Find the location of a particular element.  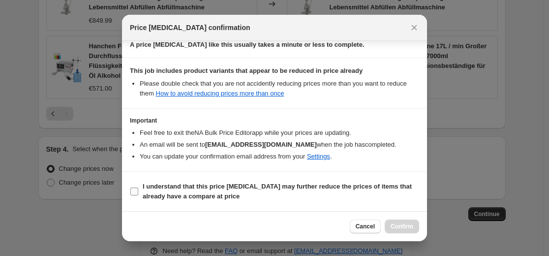

span: Cancel is located at coordinates (365, 226).